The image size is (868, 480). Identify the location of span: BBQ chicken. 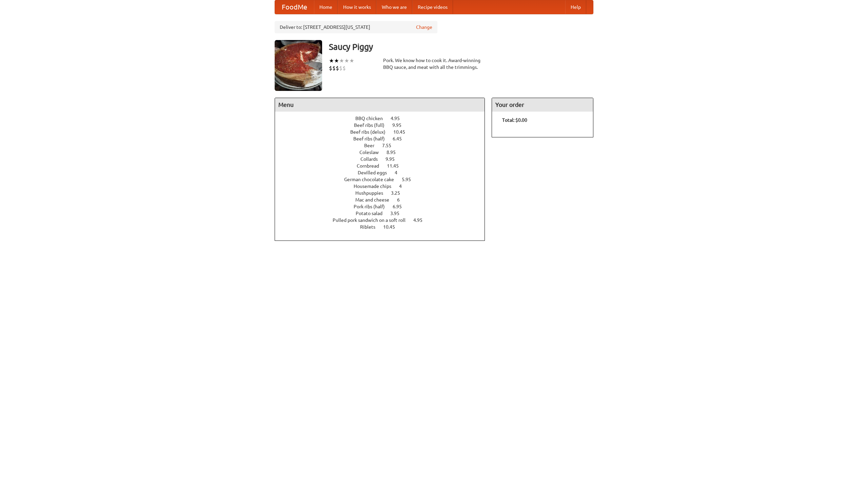
(372, 118).